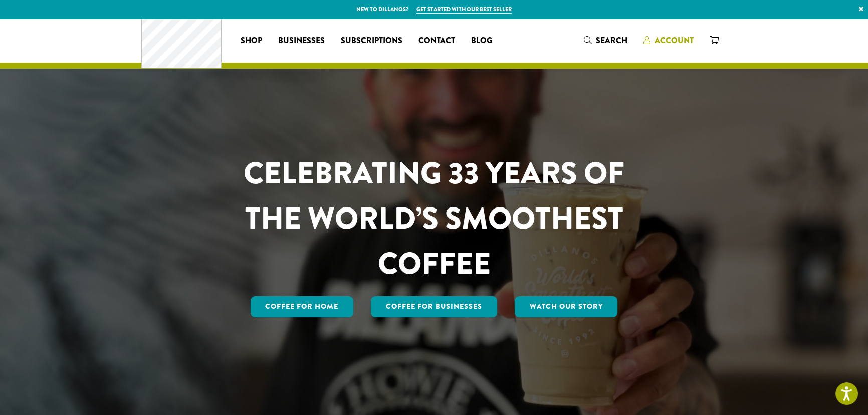  What do you see at coordinates (251, 40) in the screenshot?
I see `span: Shop` at bounding box center [251, 40].